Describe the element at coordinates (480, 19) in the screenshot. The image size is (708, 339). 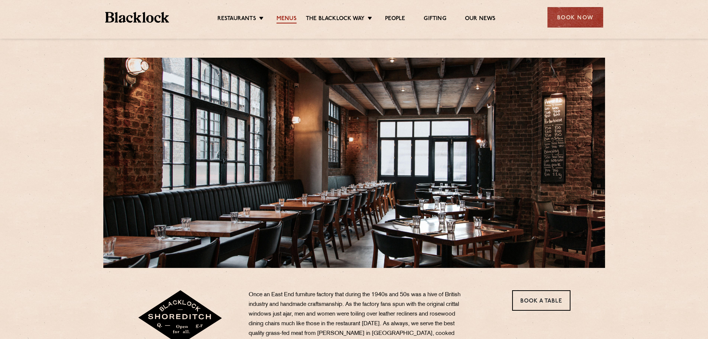
I see `a: Our News` at that location.